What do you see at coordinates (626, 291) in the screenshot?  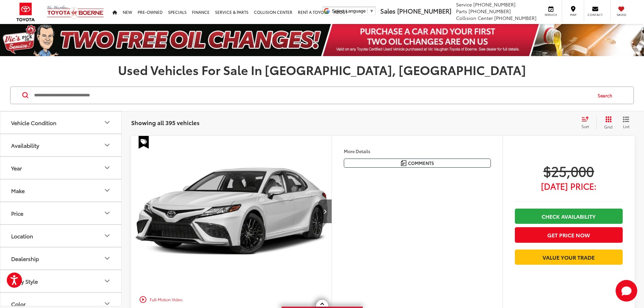 I see `button: Toggle Chat Window` at bounding box center [626, 291].